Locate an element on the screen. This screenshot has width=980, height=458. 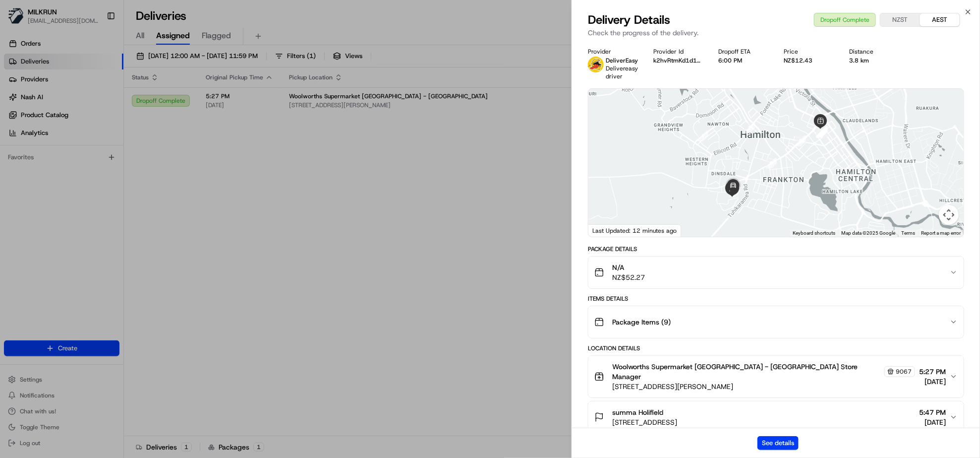
button: NZST is located at coordinates (900, 20).